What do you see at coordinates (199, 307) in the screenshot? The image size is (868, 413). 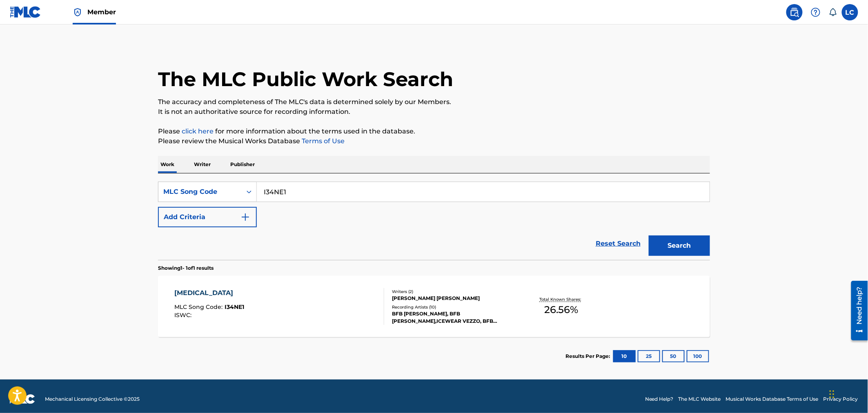 I see `span: MLC Song Code :` at bounding box center [199, 307].